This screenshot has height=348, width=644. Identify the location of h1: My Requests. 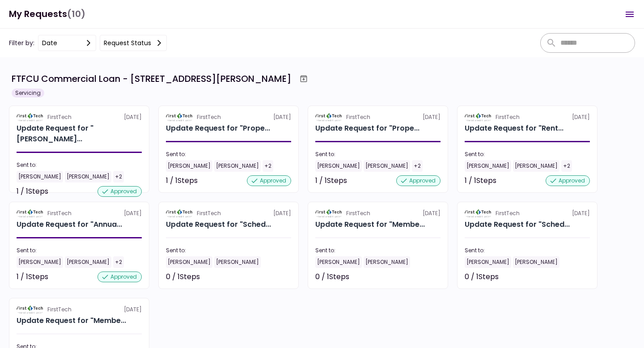
(47, 14).